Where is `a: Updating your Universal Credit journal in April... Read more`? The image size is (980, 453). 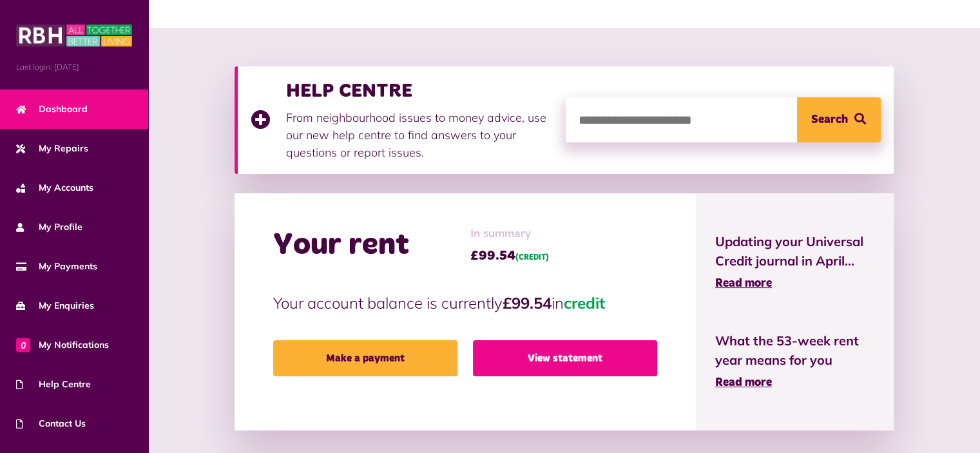
a: Updating your Universal Credit journal in April... Read more is located at coordinates (795, 262).